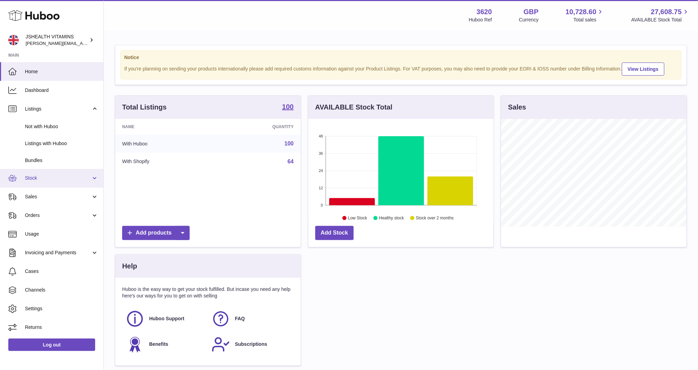 This screenshot has width=698, height=370. Describe the element at coordinates (156, 233) in the screenshot. I see `a: Add products` at that location.